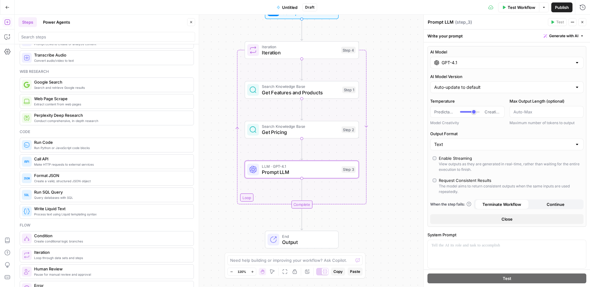 The width and height of the screenshot is (590, 287). Describe the element at coordinates (561, 7) in the screenshot. I see `span: Publish` at that location.